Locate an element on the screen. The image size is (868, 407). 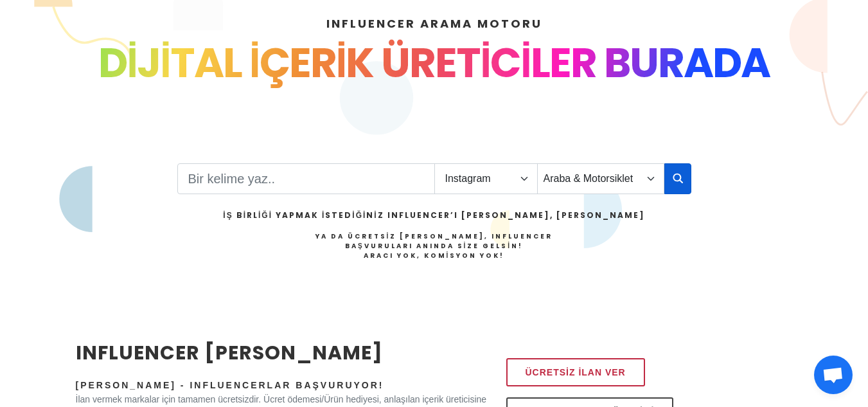
a: Açık sohbet is located at coordinates (833, 375).